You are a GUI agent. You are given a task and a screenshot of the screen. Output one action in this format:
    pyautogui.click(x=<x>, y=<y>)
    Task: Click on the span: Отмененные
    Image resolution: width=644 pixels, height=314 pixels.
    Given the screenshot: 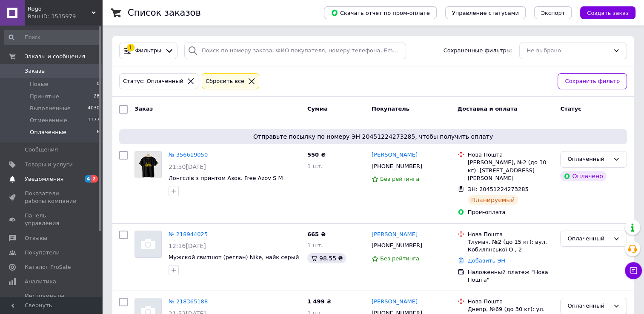 What is the action you would take?
    pyautogui.click(x=48, y=120)
    